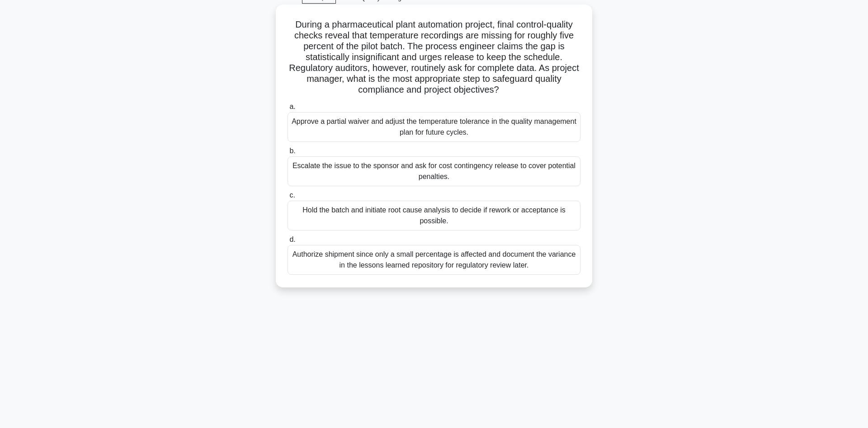 Image resolution: width=868 pixels, height=428 pixels. Describe the element at coordinates (292, 239) in the screenshot. I see `span: d.` at that location.